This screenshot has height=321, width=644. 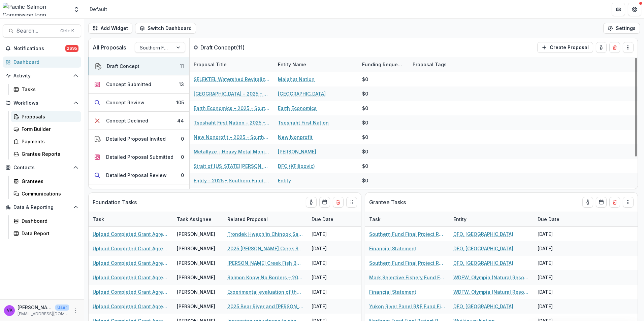 What do you see at coordinates (42, 207) in the screenshot?
I see `button: Open Data & Reporting` at bounding box center [42, 207].